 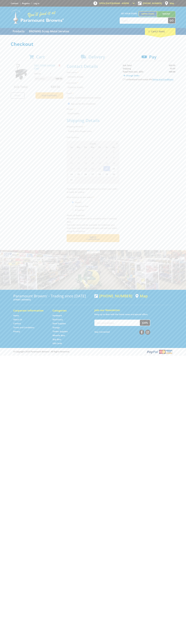 What do you see at coordinates (144, 21) in the screenshot?
I see `input: Search` at bounding box center [144, 21].